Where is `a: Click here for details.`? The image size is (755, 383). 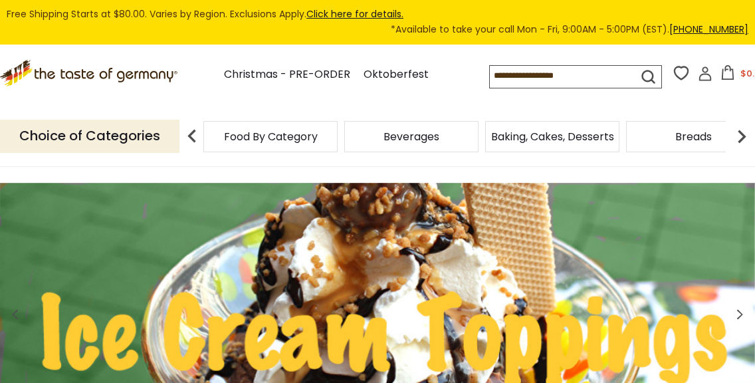 a: Click here for details. is located at coordinates (355, 14).